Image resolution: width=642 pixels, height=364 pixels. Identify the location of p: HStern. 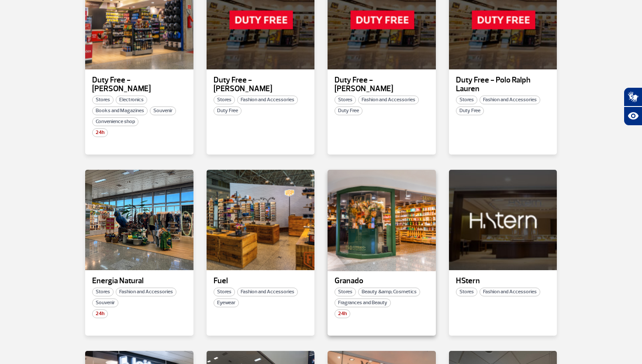
(503, 281).